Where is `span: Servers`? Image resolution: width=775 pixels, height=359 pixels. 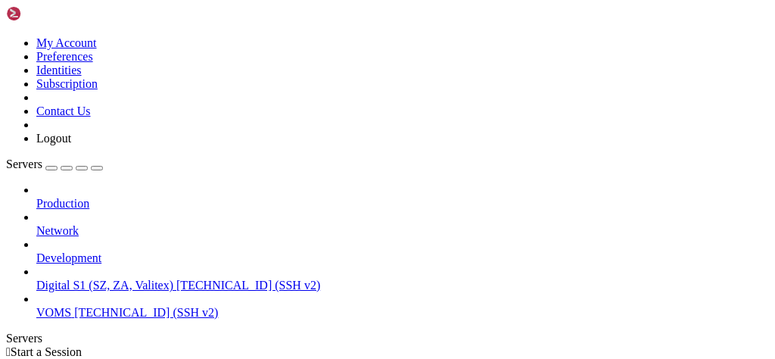
span: Servers is located at coordinates (24, 163).